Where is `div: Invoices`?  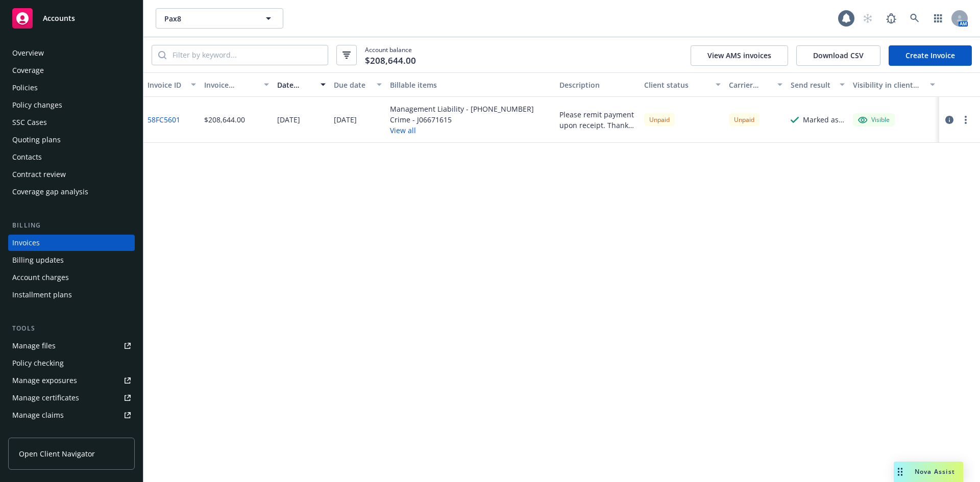 div: Invoices is located at coordinates (26, 243).